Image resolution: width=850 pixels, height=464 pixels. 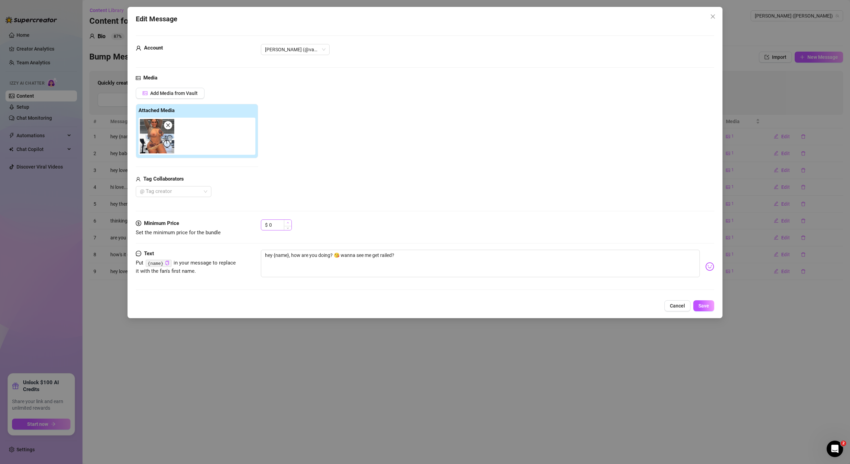 What do you see at coordinates (186, 267) in the screenshot?
I see `span: Put in your message to replace it with the fan's first name.` at bounding box center [186, 267].